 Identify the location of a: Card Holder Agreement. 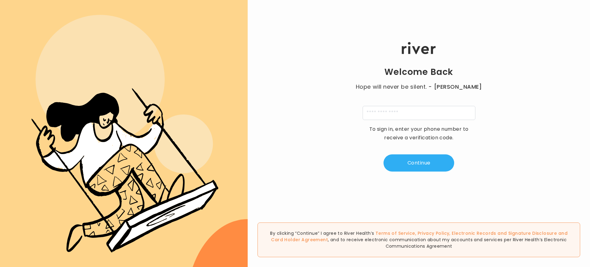
(299, 240).